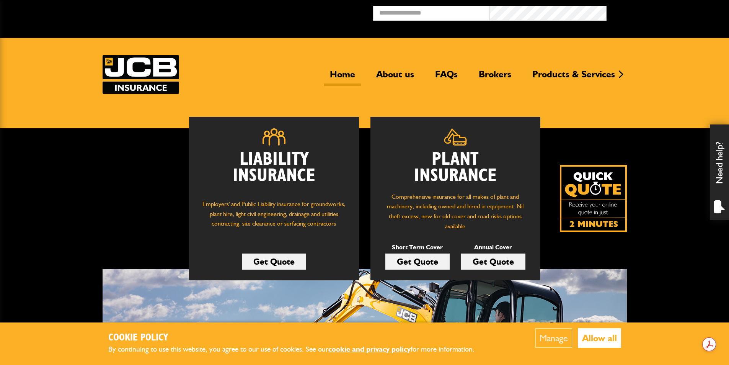  I want to click on a: Products & Services, so click(574, 77).